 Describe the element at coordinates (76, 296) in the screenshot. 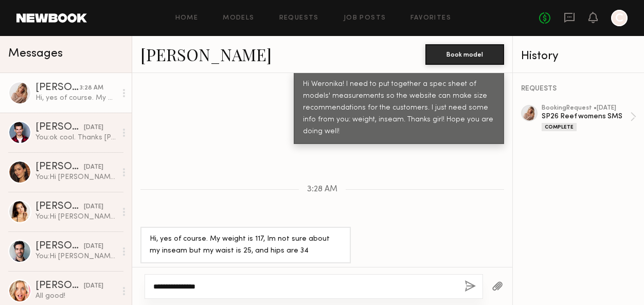

I see `div: All good!` at that location.